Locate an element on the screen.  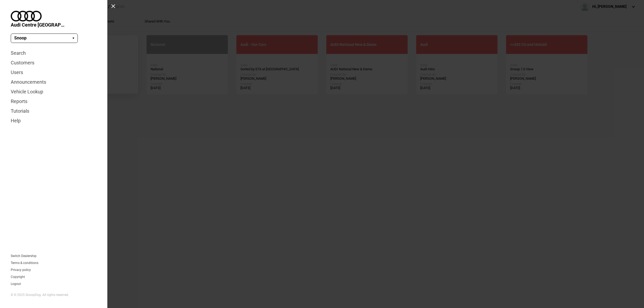
a: Reports is located at coordinates (54, 101).